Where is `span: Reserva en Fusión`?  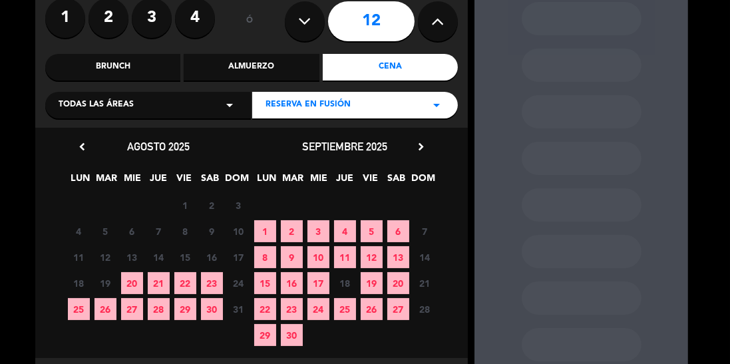 span: Reserva en Fusión is located at coordinates (308, 105).